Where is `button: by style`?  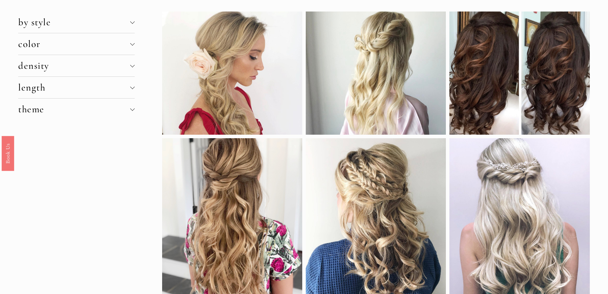
button: by style is located at coordinates (76, 22).